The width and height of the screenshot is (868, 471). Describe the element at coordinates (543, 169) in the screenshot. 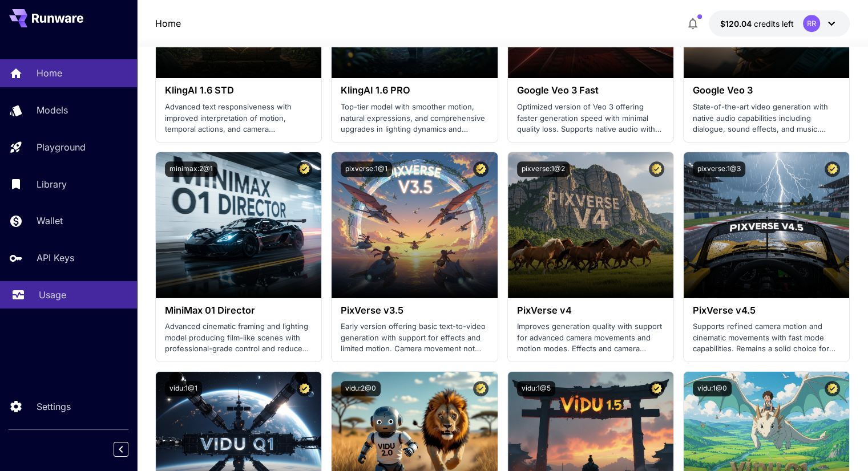

I see `button: pixverse:1@2` at that location.